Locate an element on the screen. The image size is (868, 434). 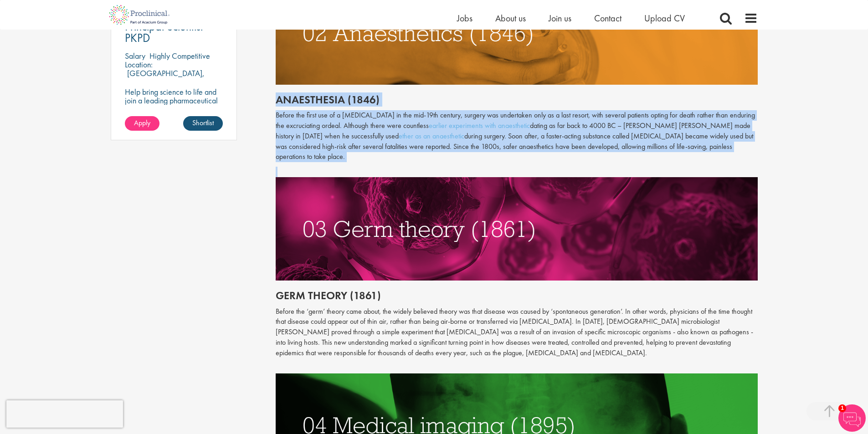
span: Salary is located at coordinates (135, 55).